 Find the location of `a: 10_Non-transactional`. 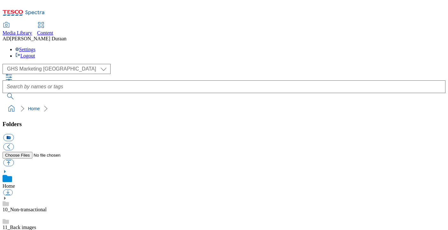

a: 10_Non-transactional is located at coordinates (24, 209).